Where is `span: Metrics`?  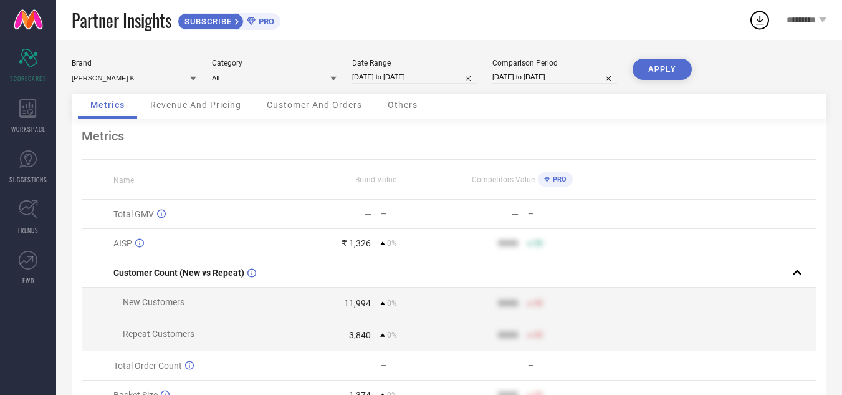
span: Metrics is located at coordinates (107, 105).